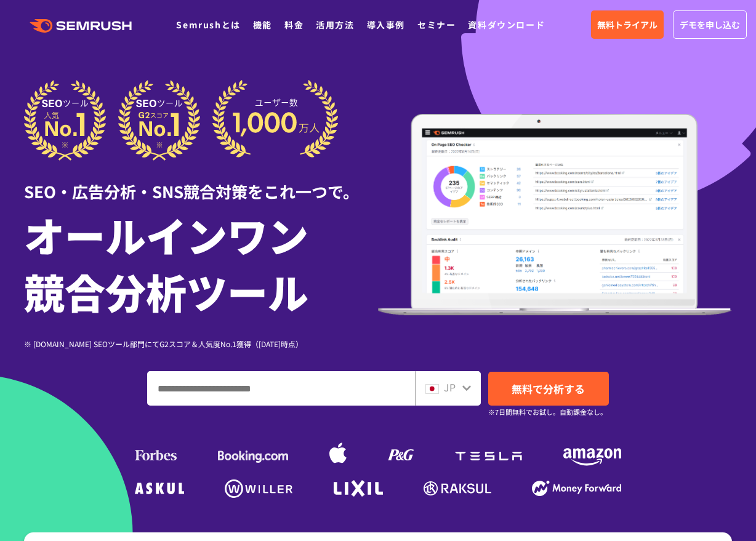  Describe the element at coordinates (627, 24) in the screenshot. I see `span: 無料トライアル` at that location.